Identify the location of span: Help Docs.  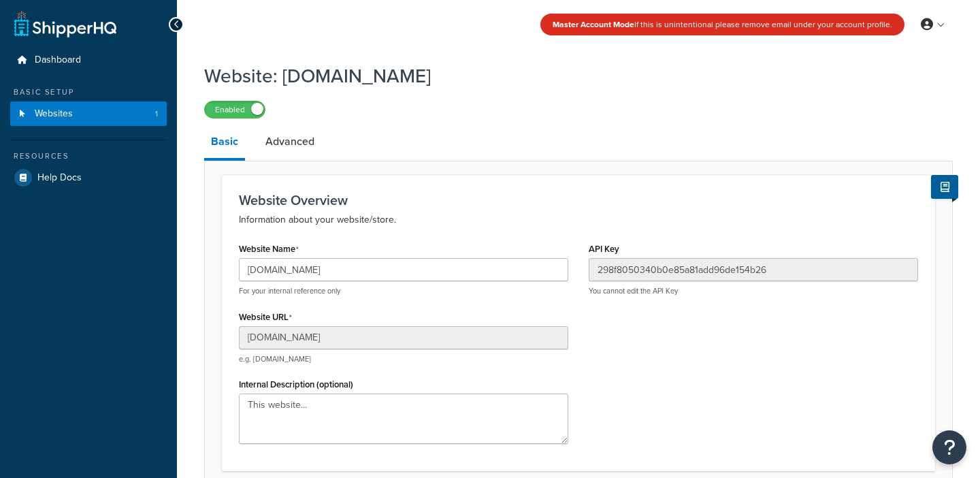
(59, 177).